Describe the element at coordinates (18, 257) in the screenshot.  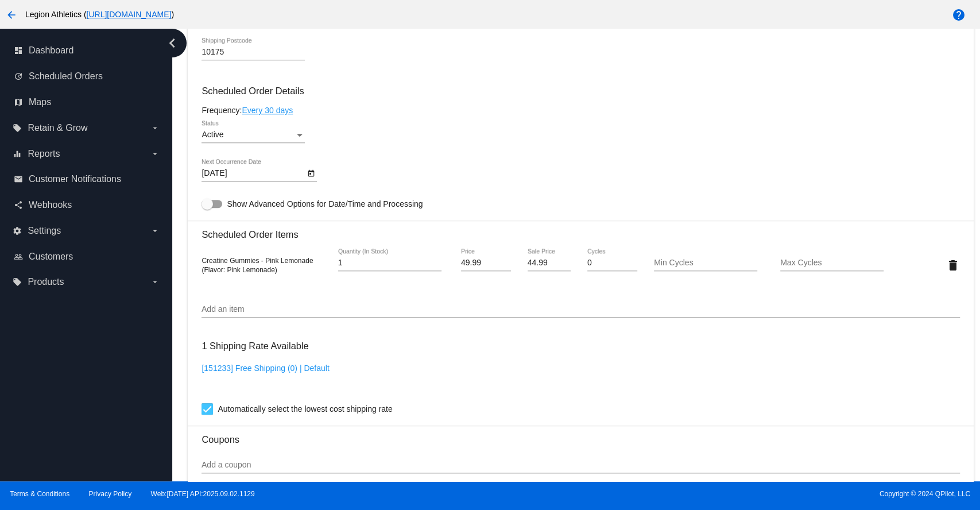
I see `i: people_outline` at that location.